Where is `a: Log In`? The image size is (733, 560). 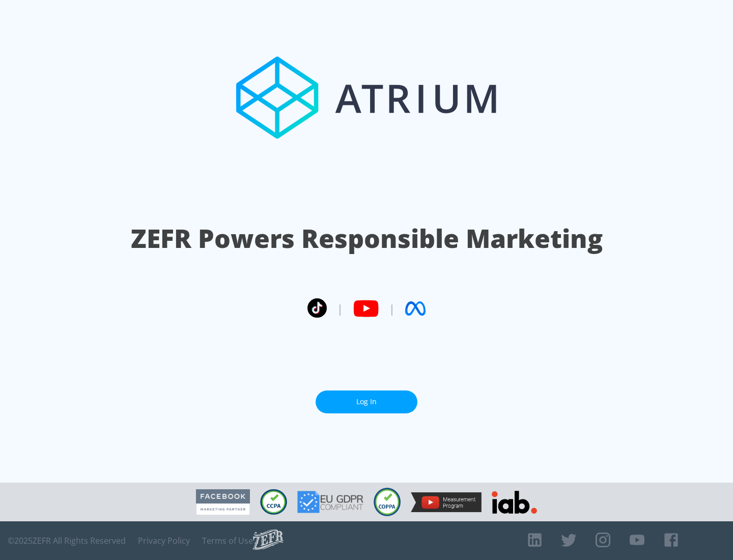 a: Log In is located at coordinates (366, 402).